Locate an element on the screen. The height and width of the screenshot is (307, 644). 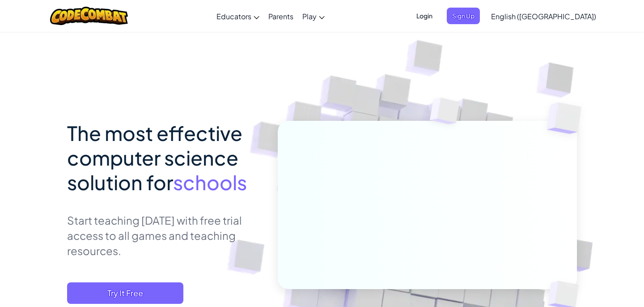
span: Try It Free is located at coordinates (125, 293).